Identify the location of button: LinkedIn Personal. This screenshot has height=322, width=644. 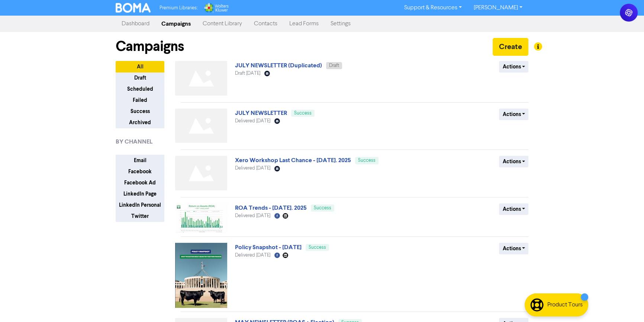
(140, 205).